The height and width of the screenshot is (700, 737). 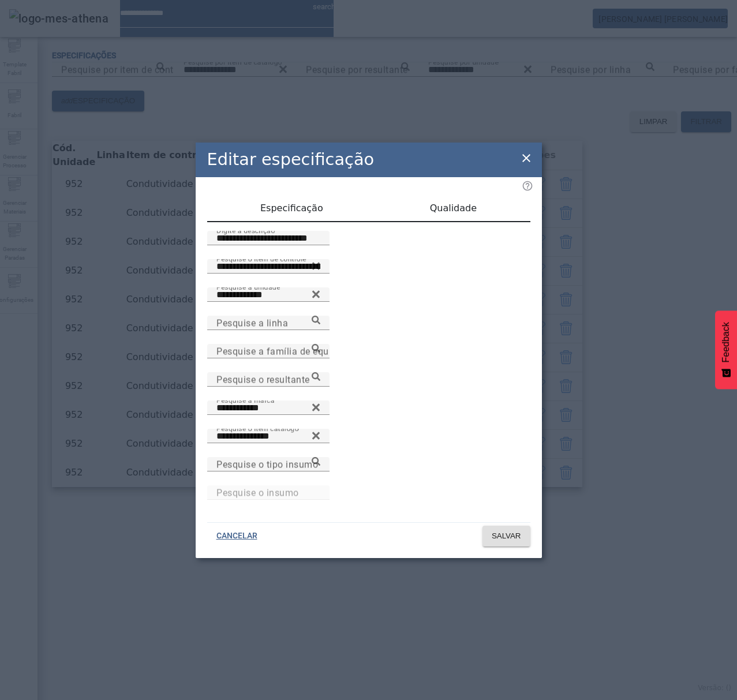 I want to click on button: SALVAR, so click(x=507, y=536).